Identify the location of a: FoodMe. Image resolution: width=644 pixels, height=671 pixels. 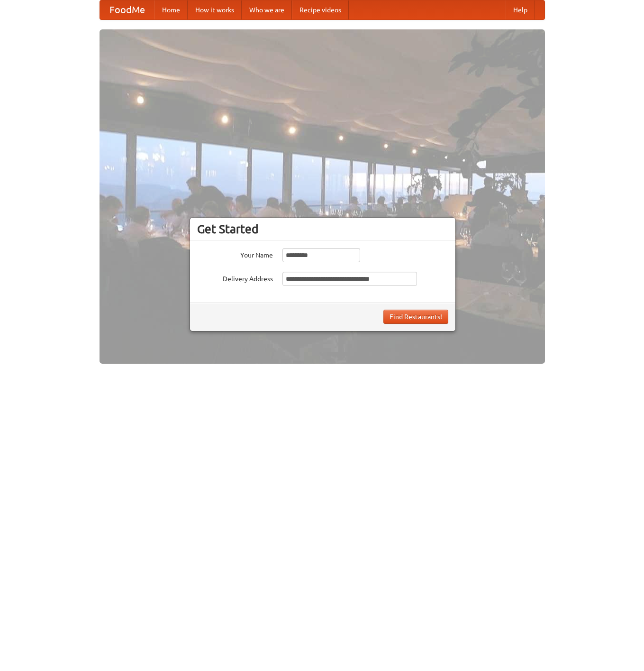
(127, 10).